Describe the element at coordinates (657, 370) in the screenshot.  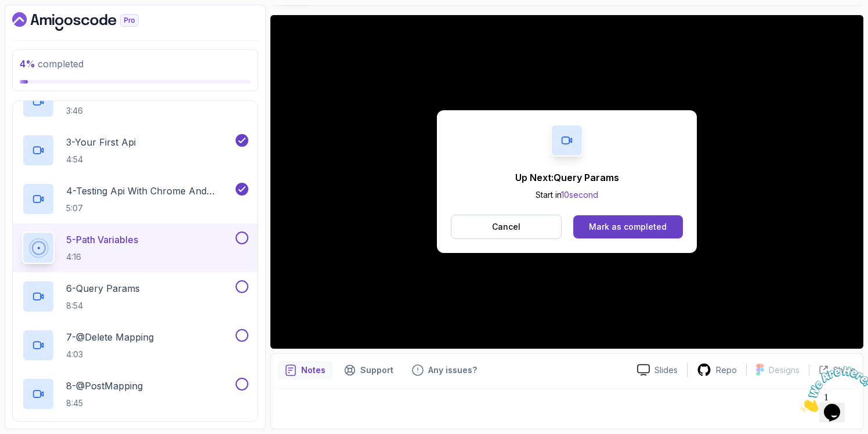
I see `a: Slides` at that location.